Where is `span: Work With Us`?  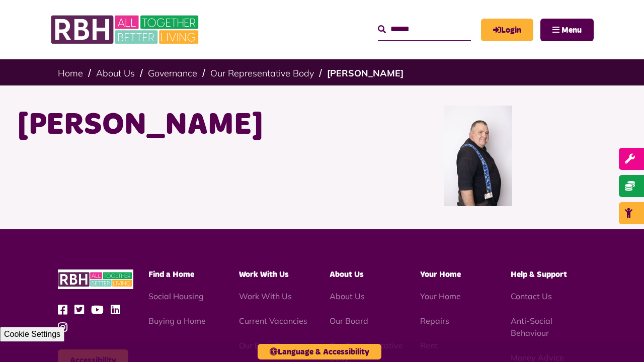 span: Work With Us is located at coordinates (264, 275).